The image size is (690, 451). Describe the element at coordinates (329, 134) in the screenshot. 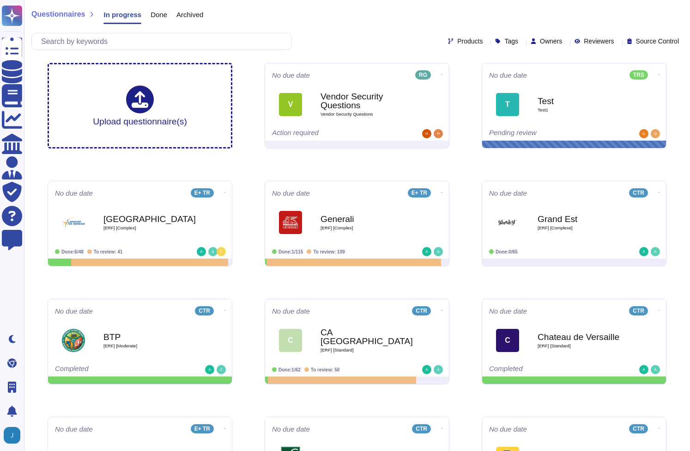

I see `div: Action required` at that location.